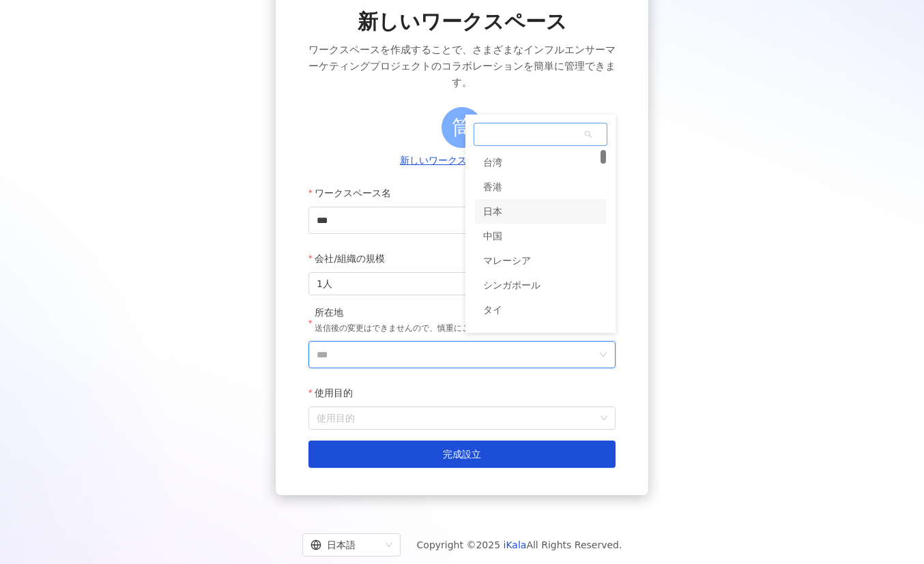  I want to click on input: ワークスペース名, so click(462, 221).